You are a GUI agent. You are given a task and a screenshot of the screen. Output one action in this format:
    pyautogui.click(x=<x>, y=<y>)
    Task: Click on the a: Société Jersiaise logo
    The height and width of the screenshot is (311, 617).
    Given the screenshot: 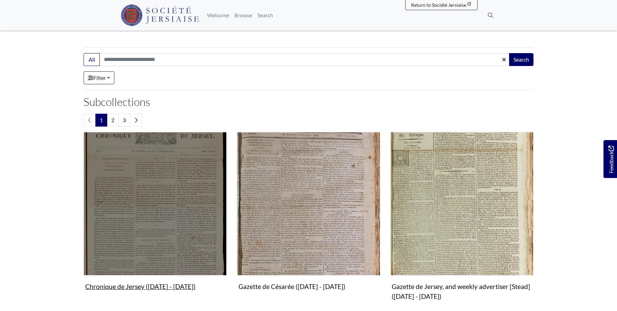 What is the action you would take?
    pyautogui.click(x=160, y=15)
    